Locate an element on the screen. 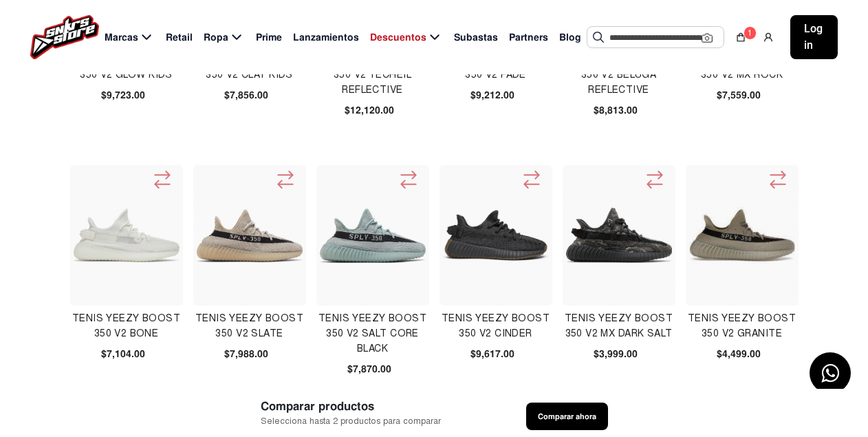 This screenshot has width=868, height=437. img: Tenis Yeezy Boost 350 V2 Bone is located at coordinates (126, 235).